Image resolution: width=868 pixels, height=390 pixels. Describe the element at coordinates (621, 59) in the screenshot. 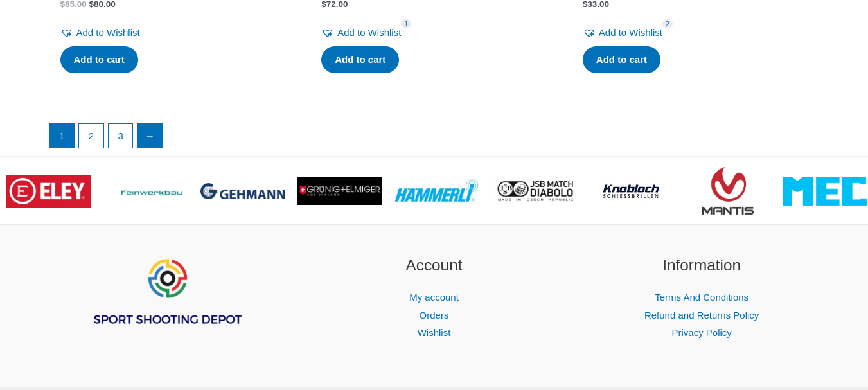

I see `a: Add to cart: “FWB Multitool”` at that location.